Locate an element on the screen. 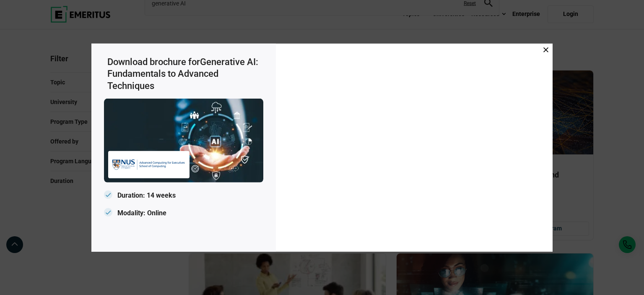 The image size is (644, 295). span: Generative AI: Fundamentals to Advanced Techniques is located at coordinates (183, 74).